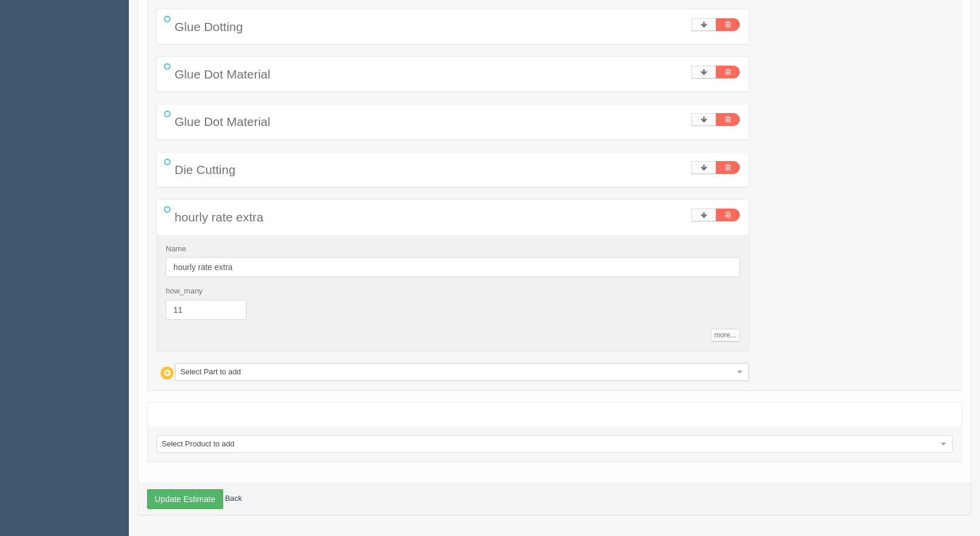 This screenshot has height=536, width=980. Describe the element at coordinates (554, 444) in the screenshot. I see `a: Select Product to add` at that location.